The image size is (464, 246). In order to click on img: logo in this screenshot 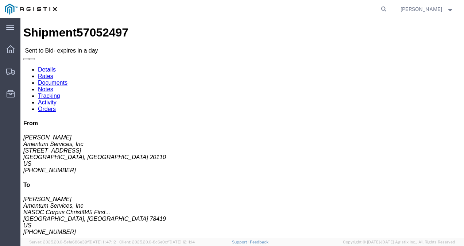, I will do `click(31, 9)`.